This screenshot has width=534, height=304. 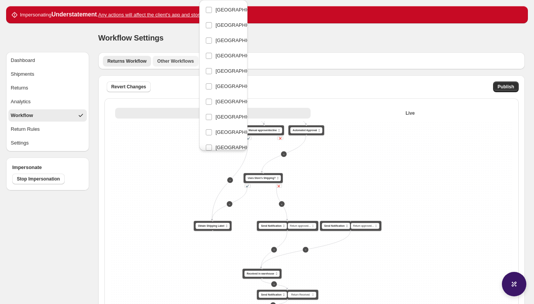 What do you see at coordinates (22, 74) in the screenshot?
I see `span: Shipments` at bounding box center [22, 74].